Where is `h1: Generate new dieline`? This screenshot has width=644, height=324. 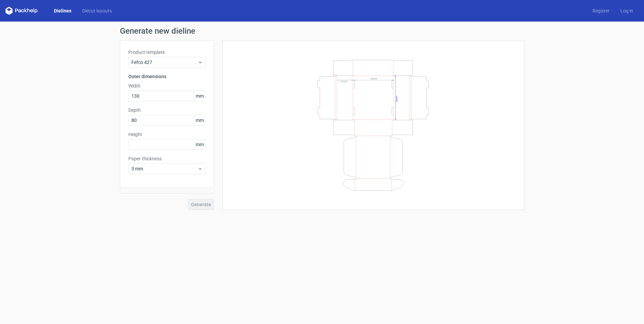
h1: Generate new dieline is located at coordinates (322, 31).